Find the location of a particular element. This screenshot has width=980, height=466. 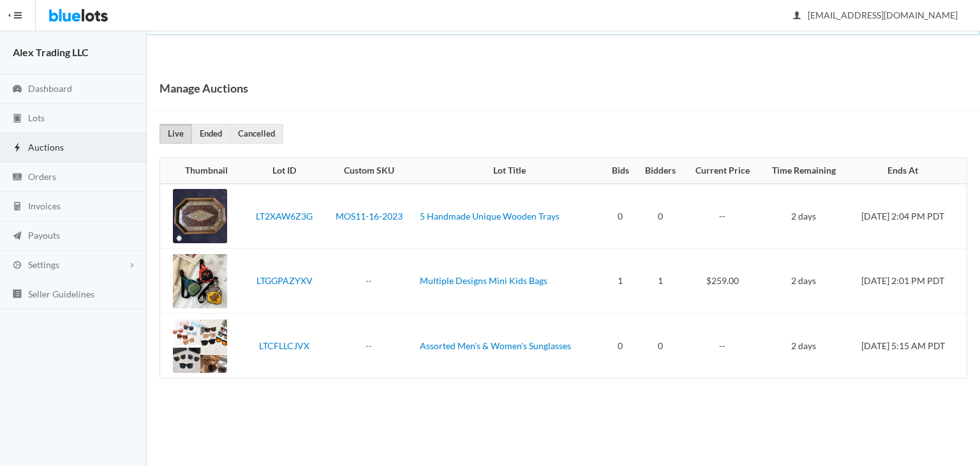

span: Seller Guidelines is located at coordinates (62, 293).